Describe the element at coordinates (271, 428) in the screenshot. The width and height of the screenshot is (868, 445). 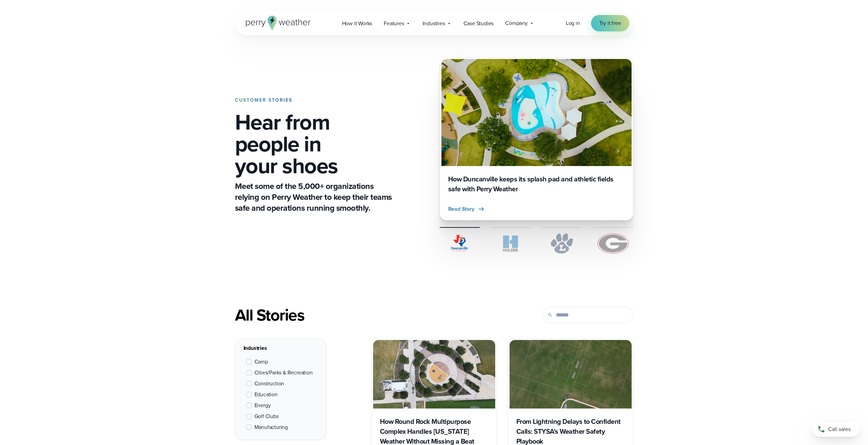
I see `span: Manufacturing` at that location.